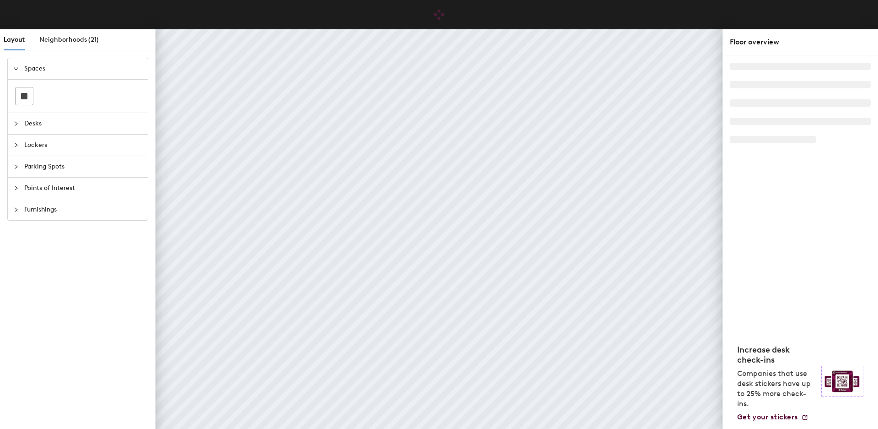 This screenshot has height=429, width=878. Describe the element at coordinates (83, 166) in the screenshot. I see `span: Parking Spots` at that location.